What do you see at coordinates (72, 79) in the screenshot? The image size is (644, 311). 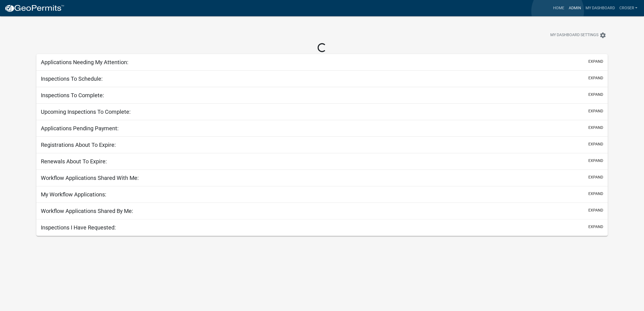 I see `h5: Inspections To Schedule:` at bounding box center [72, 79].